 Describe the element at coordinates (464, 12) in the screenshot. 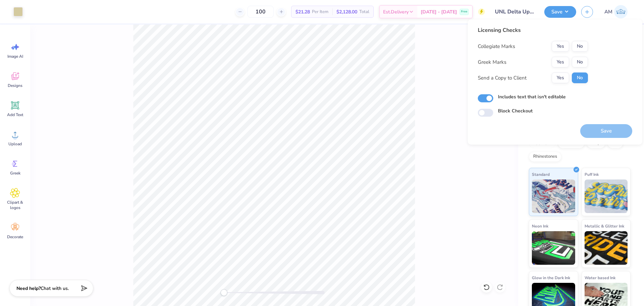

I see `span: Free` at that location.